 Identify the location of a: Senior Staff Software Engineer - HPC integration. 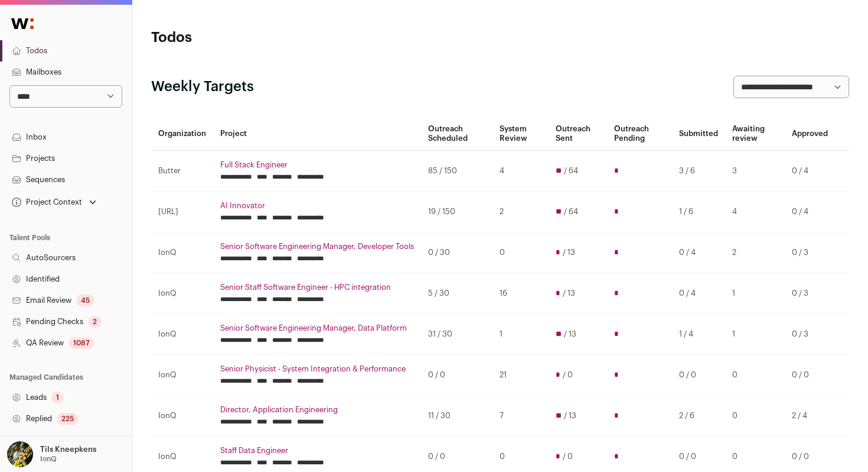
(317, 288).